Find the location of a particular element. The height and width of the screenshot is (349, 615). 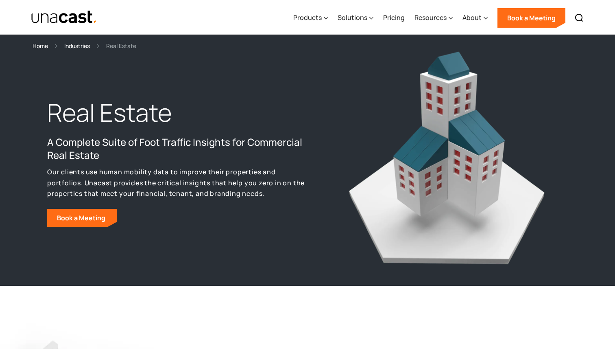

img: Industrial building, three tier is located at coordinates (446, 157).